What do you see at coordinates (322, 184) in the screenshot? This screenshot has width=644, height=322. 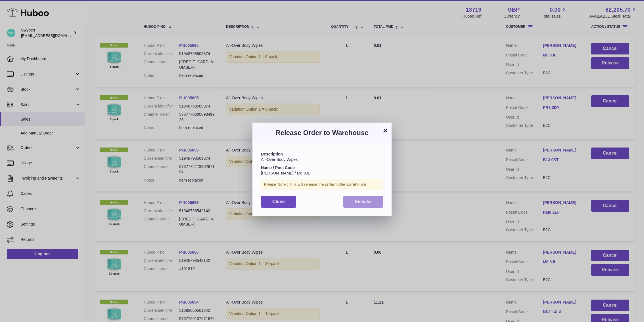 I see `div: Please Note : This will release the order to the warehouse` at bounding box center [322, 184].